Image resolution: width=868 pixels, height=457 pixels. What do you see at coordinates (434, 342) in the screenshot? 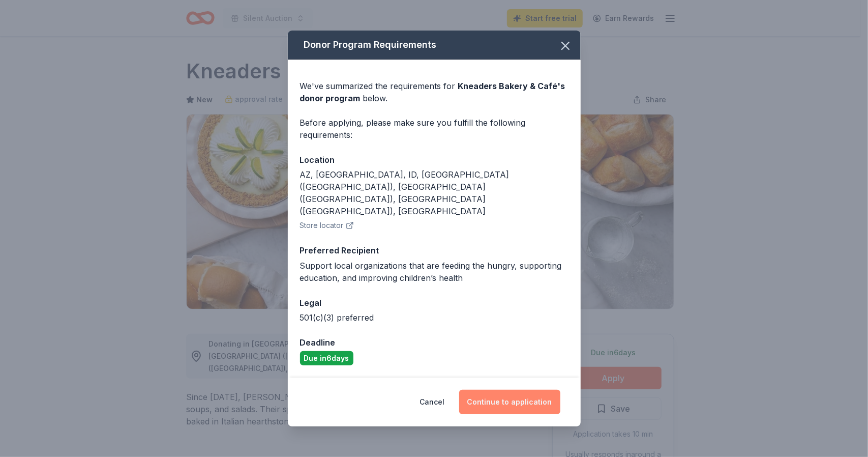
I see `div: Deadline` at bounding box center [434, 342].